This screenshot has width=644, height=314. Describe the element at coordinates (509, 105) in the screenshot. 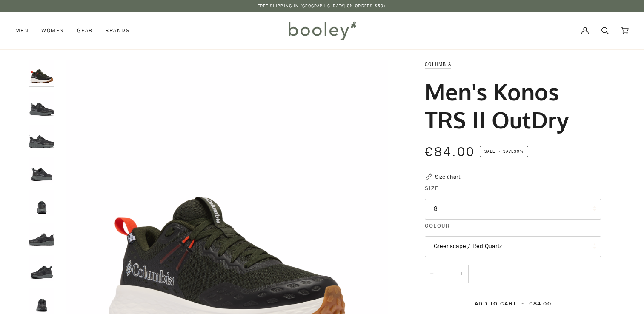

I see `h1: Men's Konos TRS II OutDry` at that location.